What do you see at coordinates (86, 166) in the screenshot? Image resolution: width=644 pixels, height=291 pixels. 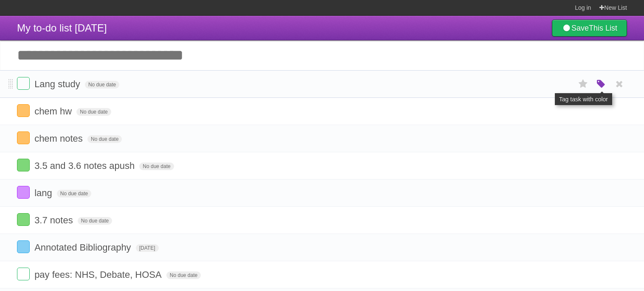 I see `span: 3.5 and 3.6 notes apush` at bounding box center [86, 166].